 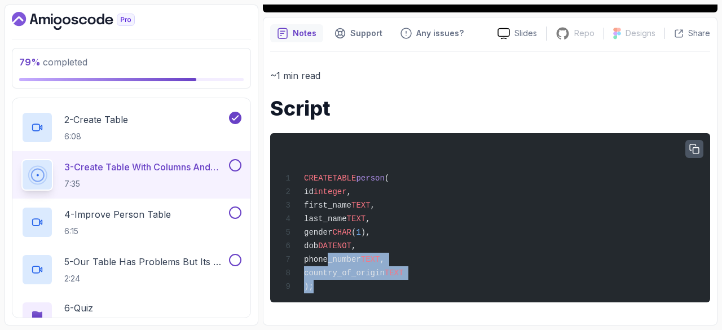 What do you see at coordinates (344, 273) in the screenshot?
I see `span: country_of_origin` at bounding box center [344, 273].